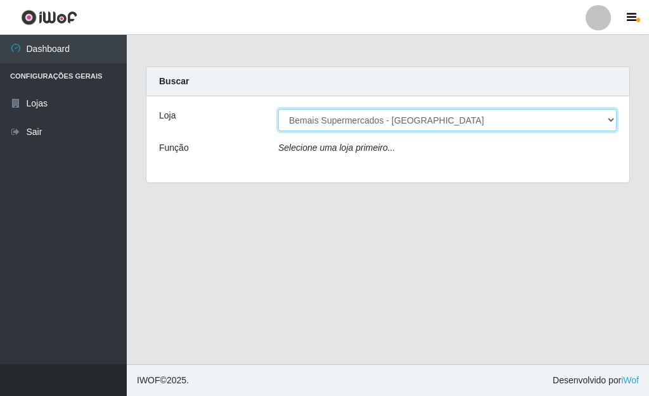 Image resolution: width=649 pixels, height=396 pixels. I want to click on label: Função, so click(174, 148).